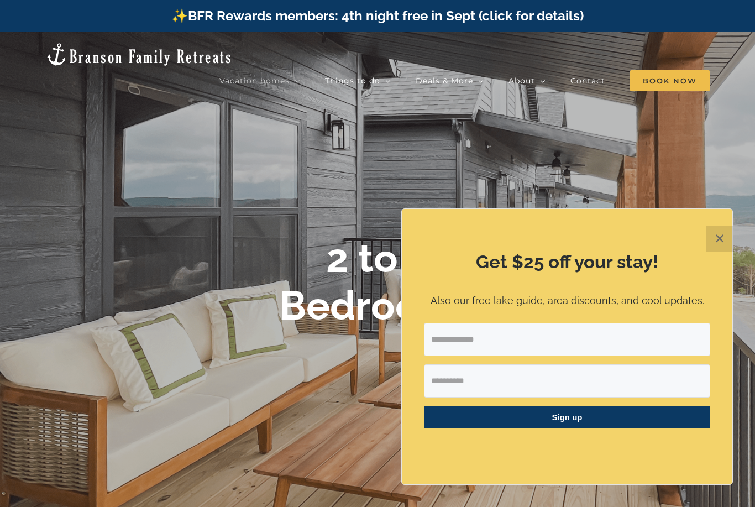 Image resolution: width=755 pixels, height=507 pixels. Describe the element at coordinates (567, 381) in the screenshot. I see `input: First Name` at that location.